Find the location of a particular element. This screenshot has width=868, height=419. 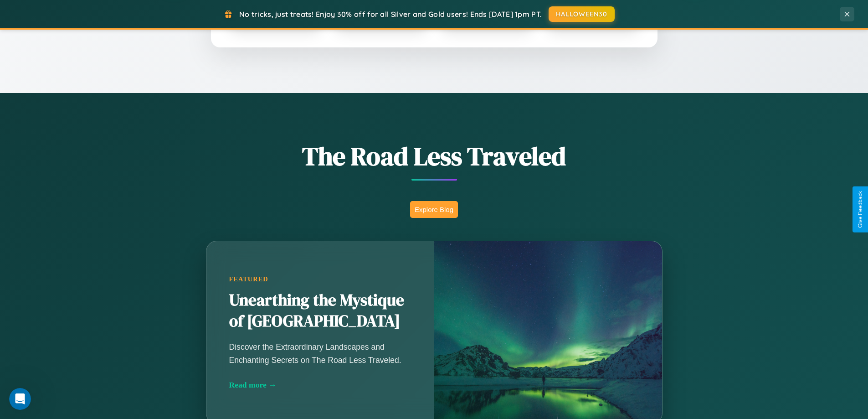

p: Discover the Extraordinary Landscapes and Enchanting Secrets on The Road Less Traveled. is located at coordinates (320, 353).